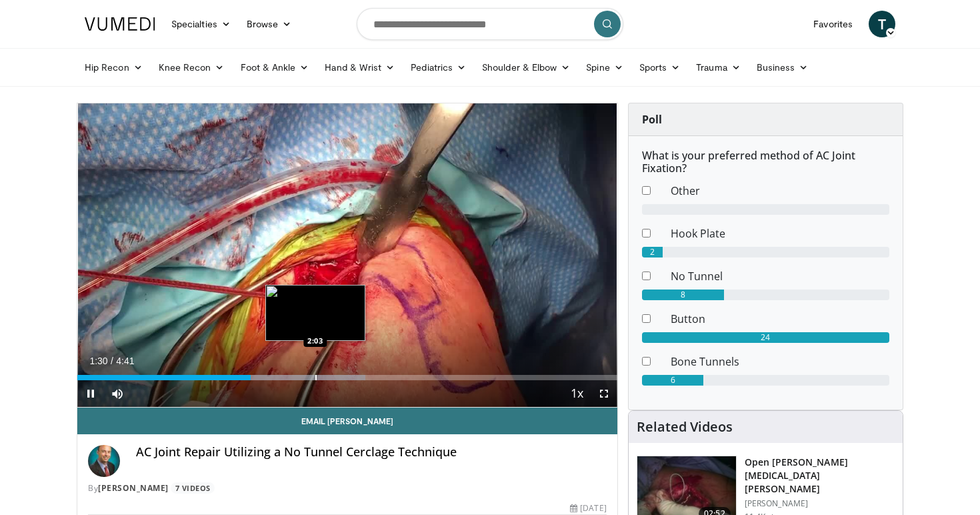 The width and height of the screenshot is (980, 515). I want to click on a: Trauma, so click(719, 68).